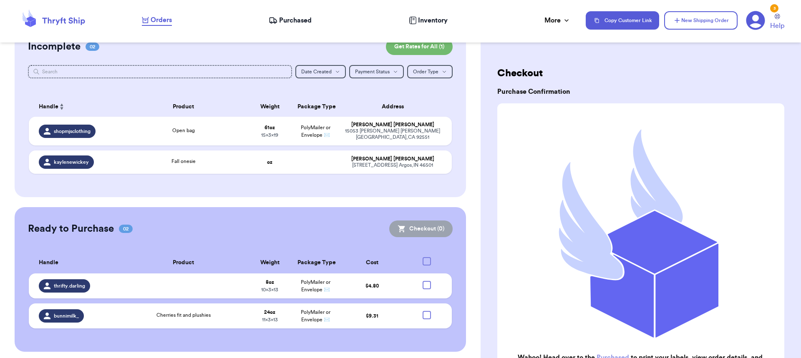 The image size is (801, 358). Describe the element at coordinates (270, 283) in the screenshot. I see `strong: 8 oz` at that location.